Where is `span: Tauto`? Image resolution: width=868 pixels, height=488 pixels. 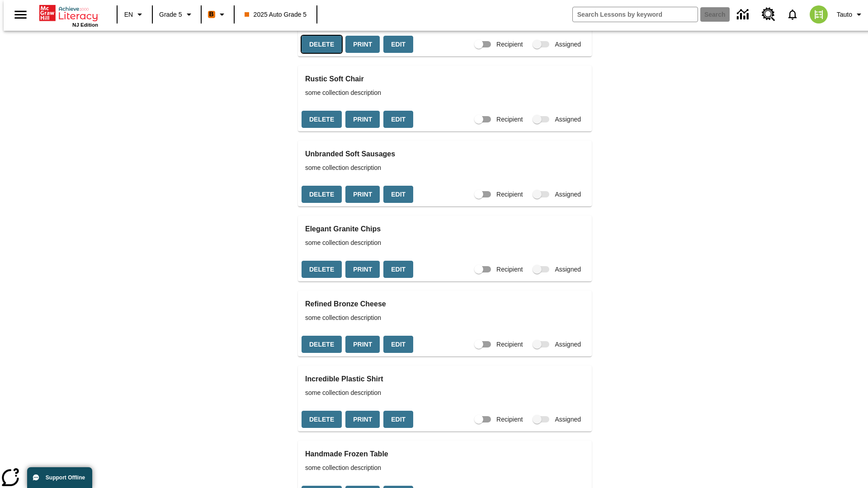
span: Tauto is located at coordinates (845, 14).